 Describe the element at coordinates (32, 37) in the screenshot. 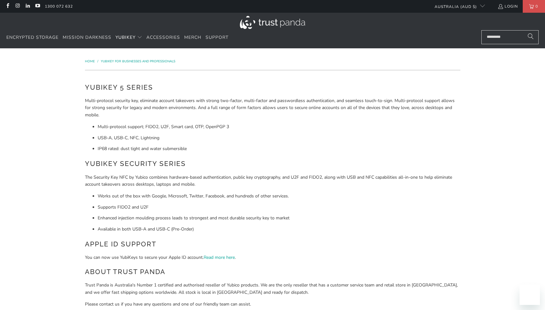

I see `span: Encrypted Storage` at that location.